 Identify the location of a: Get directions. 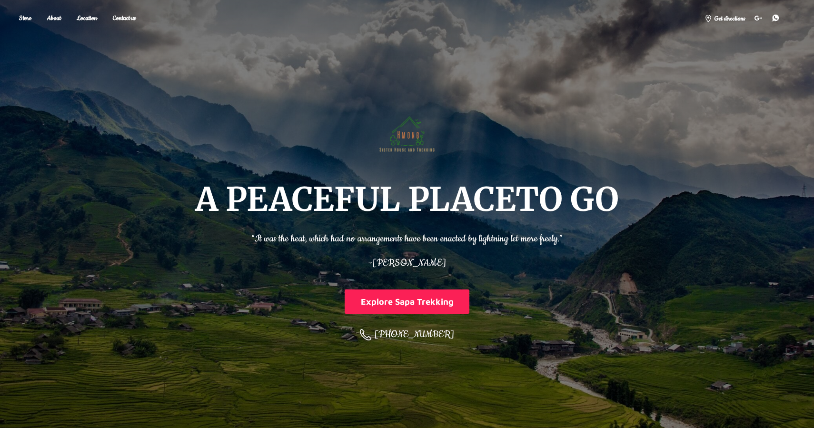
(724, 18).